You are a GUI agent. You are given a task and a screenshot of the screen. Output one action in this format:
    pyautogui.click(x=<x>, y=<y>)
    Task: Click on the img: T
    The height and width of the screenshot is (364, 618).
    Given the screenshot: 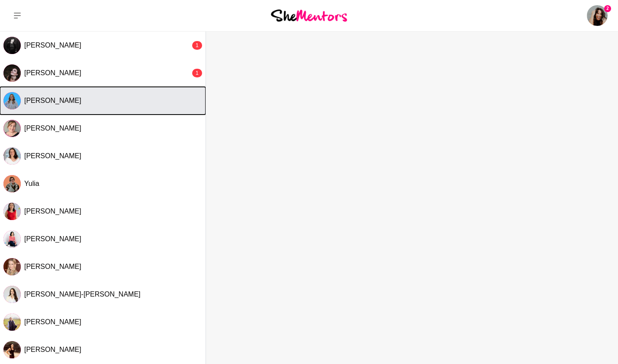 What is the action you would take?
    pyautogui.click(x=12, y=156)
    